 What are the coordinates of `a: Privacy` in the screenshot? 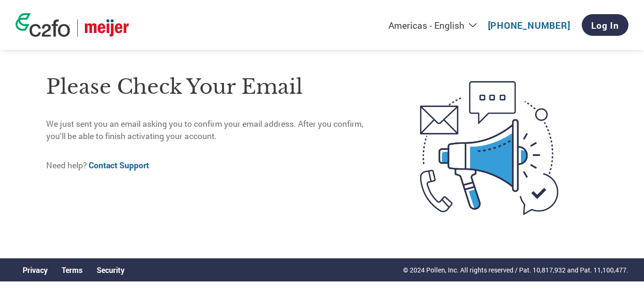 It's located at (35, 270).